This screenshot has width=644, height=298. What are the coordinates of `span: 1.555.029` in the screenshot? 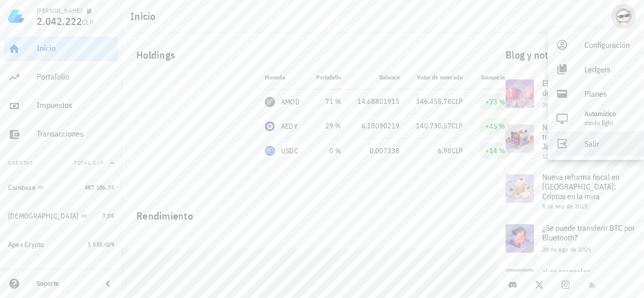 It's located at (101, 244).